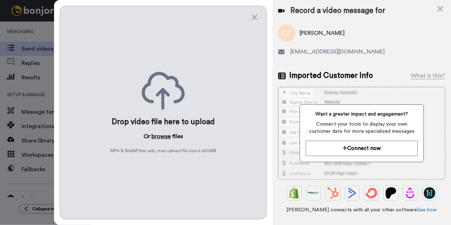 The image size is (451, 225). What do you see at coordinates (163, 122) in the screenshot?
I see `div: Drop video file here to upload` at bounding box center [163, 122].